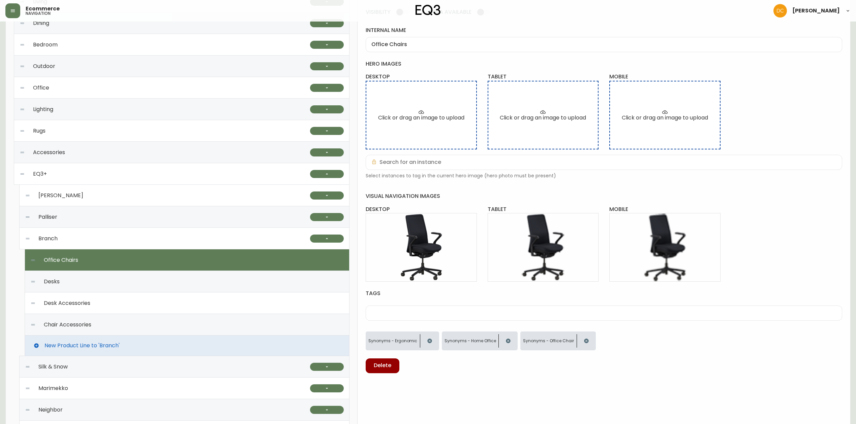 The width and height of the screenshot is (856, 424). I want to click on span: Select instances to tag in the current hero image (hero photo must be present), so click(604, 176).